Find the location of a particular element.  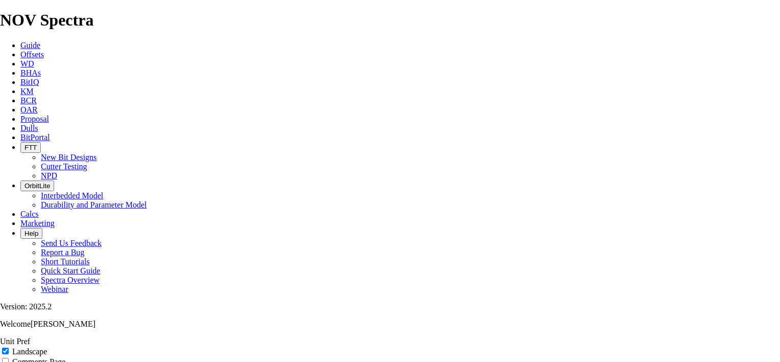

span: Marketing is located at coordinates (37, 223).